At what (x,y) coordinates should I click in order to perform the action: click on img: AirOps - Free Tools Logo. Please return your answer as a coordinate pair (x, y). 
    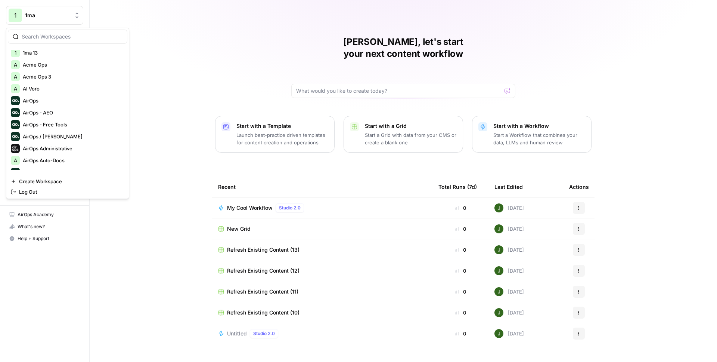
    Looking at the image, I should click on (15, 124).